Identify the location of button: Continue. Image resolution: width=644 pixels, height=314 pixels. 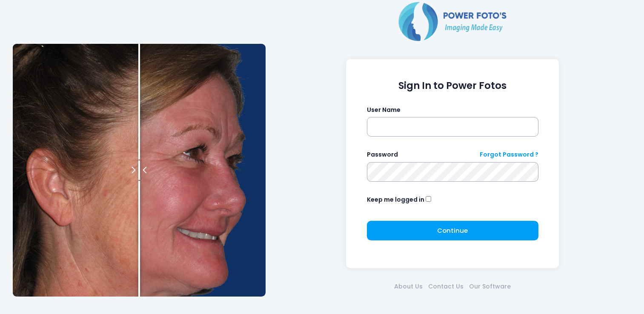
(452, 230).